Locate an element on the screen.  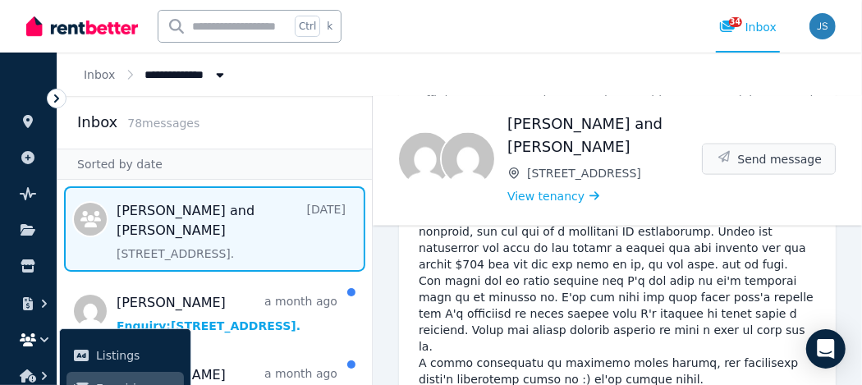
span: View tenancy is located at coordinates (546, 196).